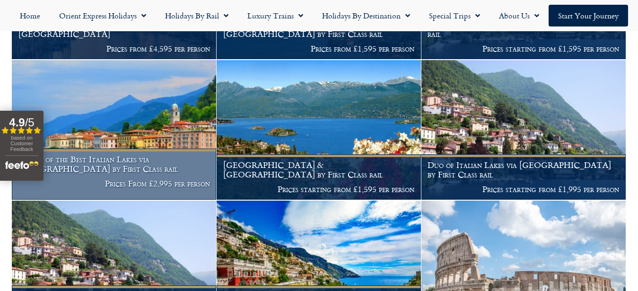 The width and height of the screenshot is (638, 291). I want to click on p: Prices from £1,595 per person, so click(319, 49).